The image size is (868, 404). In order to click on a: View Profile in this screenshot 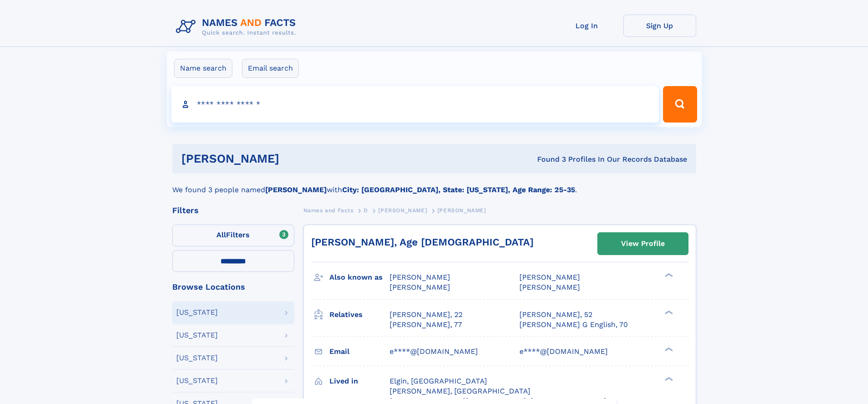, I will do `click(643, 244)`.